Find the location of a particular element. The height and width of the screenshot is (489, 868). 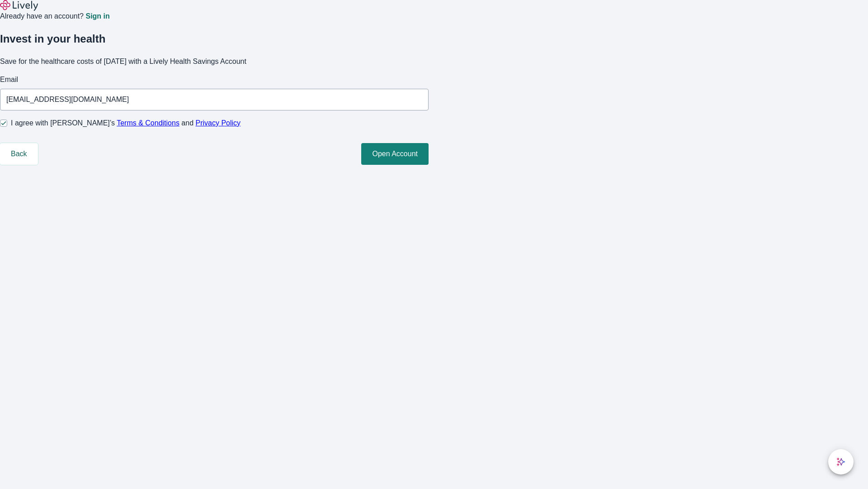

a: Sign in is located at coordinates (97, 17).